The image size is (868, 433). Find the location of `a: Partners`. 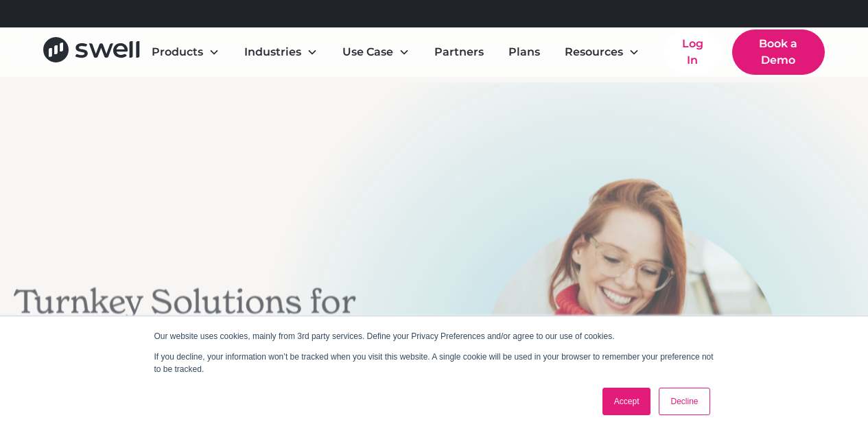

a: Partners is located at coordinates (459, 52).